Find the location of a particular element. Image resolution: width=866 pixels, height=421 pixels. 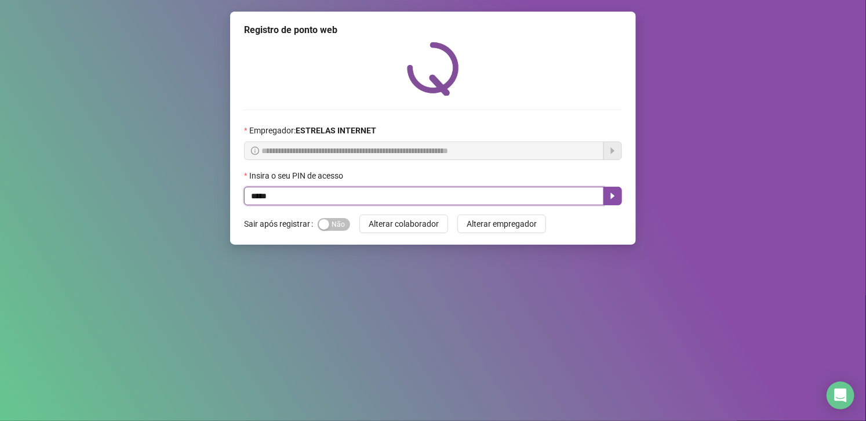

label: Insira o seu PIN de acesso is located at coordinates (297, 176).